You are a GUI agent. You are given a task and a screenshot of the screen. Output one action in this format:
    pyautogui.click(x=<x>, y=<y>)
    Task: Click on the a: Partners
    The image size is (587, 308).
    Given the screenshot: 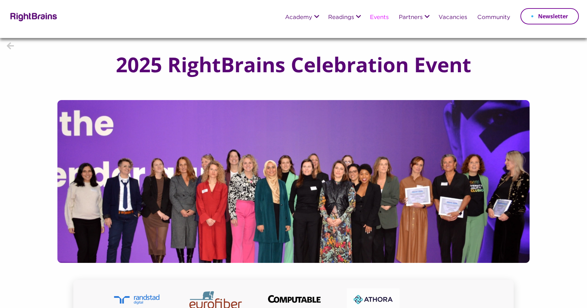 What is the action you would take?
    pyautogui.click(x=410, y=18)
    